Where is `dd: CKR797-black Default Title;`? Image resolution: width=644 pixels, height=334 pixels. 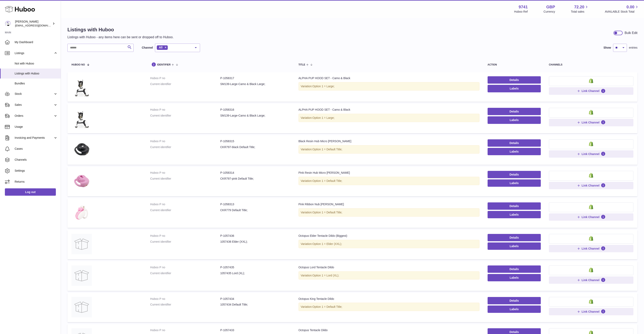 dd: CKR797-black Default Title; is located at coordinates (255, 147).